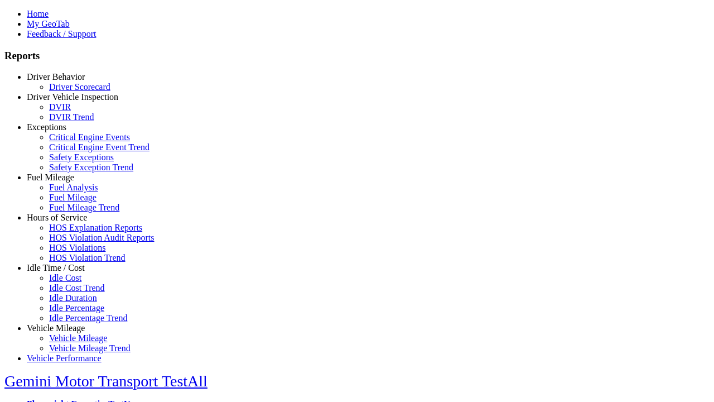 The image size is (714, 402). Describe the element at coordinates (73, 297) in the screenshot. I see `a: Idle Duration` at that location.